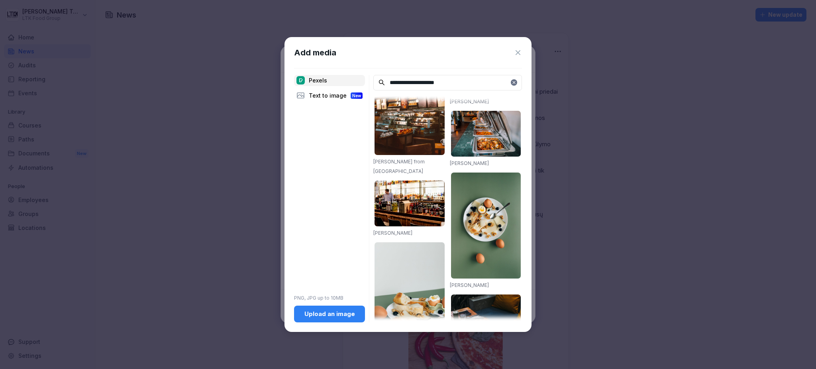  I want to click on img: pexels-photo-2566029.jpeg, so click(410, 203).